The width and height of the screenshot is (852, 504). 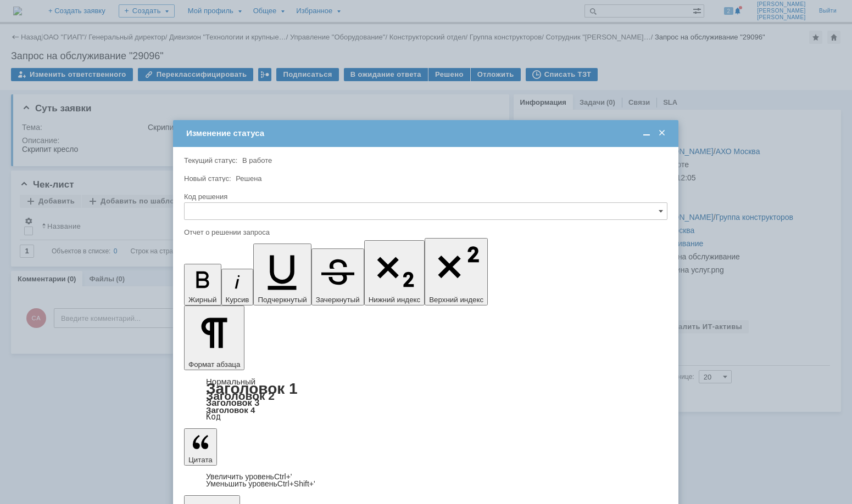 I want to click on a: Заголовок 3, so click(x=232, y=403).